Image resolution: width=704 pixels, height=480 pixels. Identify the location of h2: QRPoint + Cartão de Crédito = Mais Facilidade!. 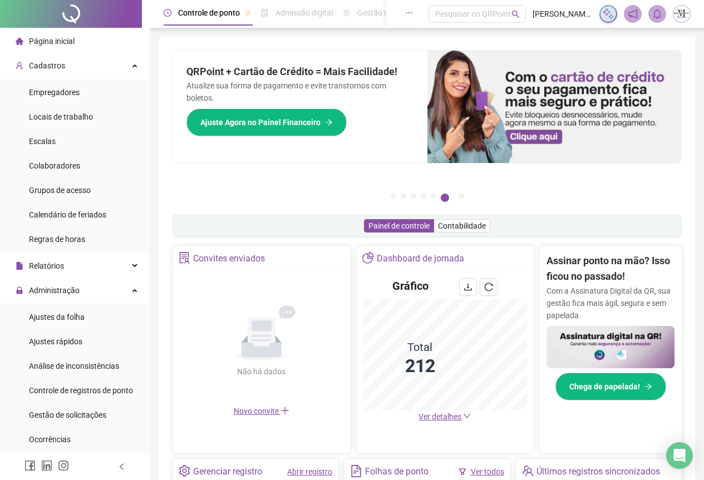
(300, 72).